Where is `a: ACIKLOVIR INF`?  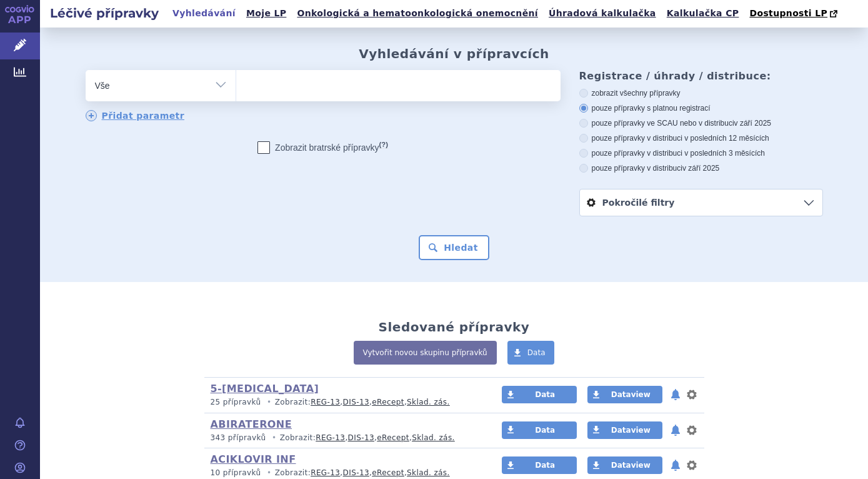
a: ACIKLOVIR INF is located at coordinates (253, 459).